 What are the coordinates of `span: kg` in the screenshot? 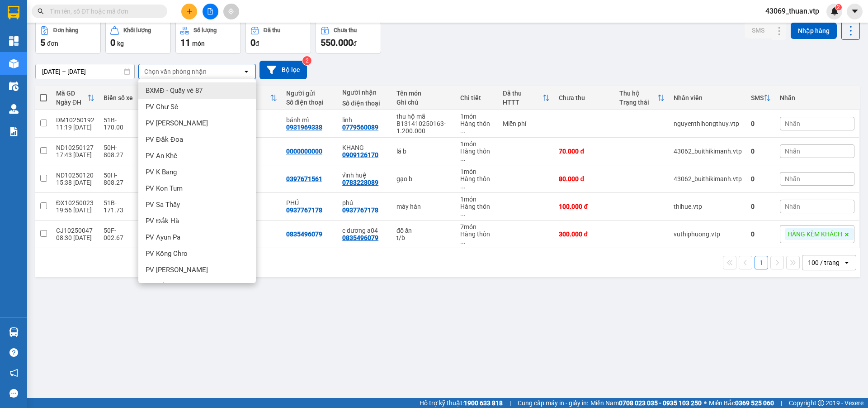 It's located at (121, 43).